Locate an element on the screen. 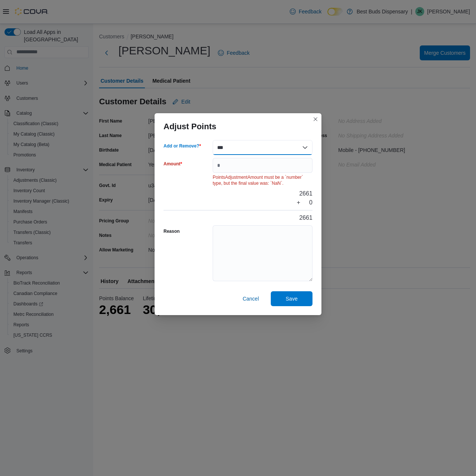  label: Reason is located at coordinates (171, 232).